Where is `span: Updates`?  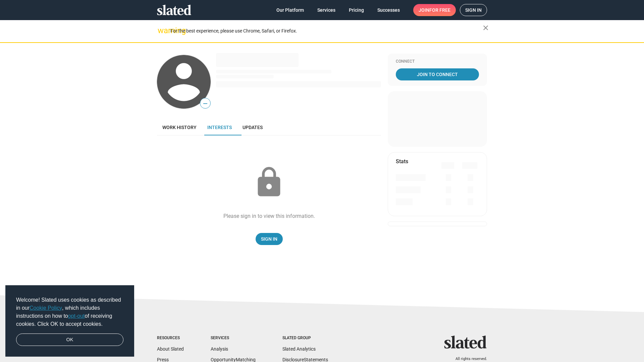 span: Updates is located at coordinates (252, 127).